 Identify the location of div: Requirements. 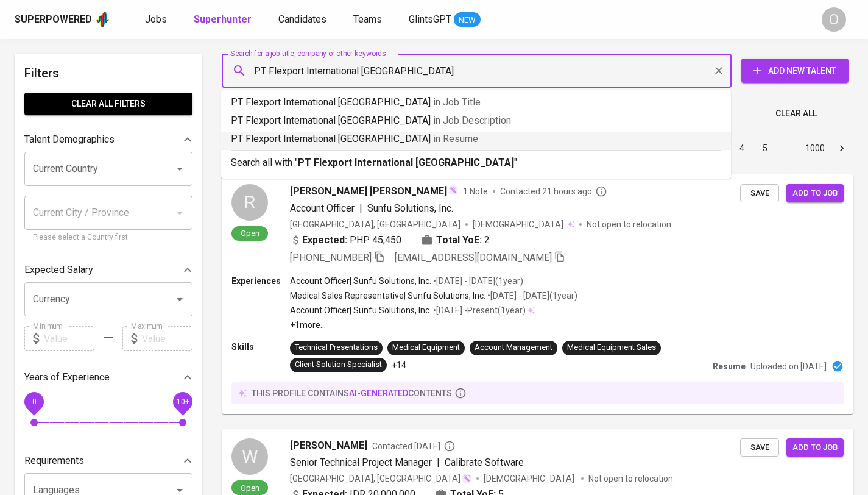
(108, 461).